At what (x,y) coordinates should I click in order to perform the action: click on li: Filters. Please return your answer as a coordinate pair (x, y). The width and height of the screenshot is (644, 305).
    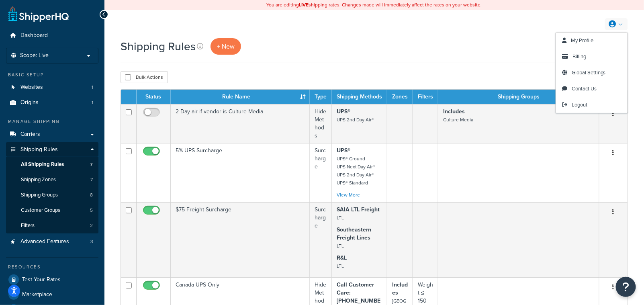
    Looking at the image, I should click on (52, 225).